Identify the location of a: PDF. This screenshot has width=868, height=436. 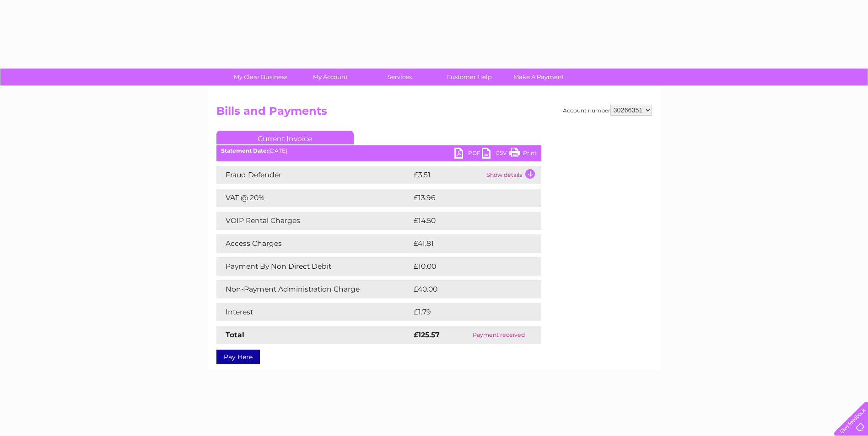
(468, 154).